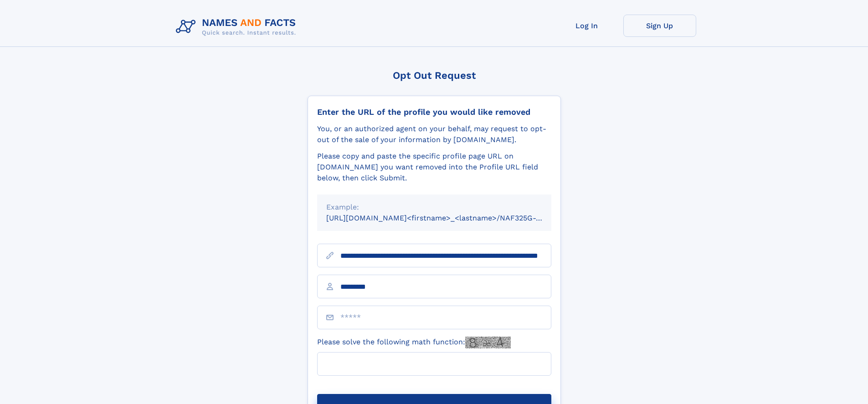 This screenshot has width=868, height=404. What do you see at coordinates (238, 27) in the screenshot?
I see `img: Logo Names and Facts` at bounding box center [238, 27].